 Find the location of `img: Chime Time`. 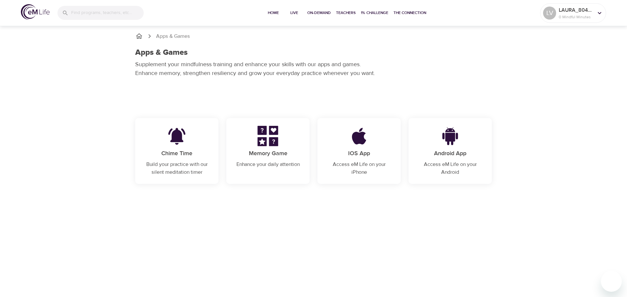

img: Chime Time is located at coordinates (177, 136).